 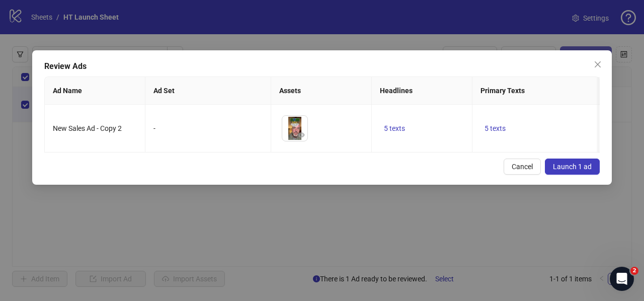 I want to click on span: New Sales Ad - Copy 2, so click(x=87, y=128).